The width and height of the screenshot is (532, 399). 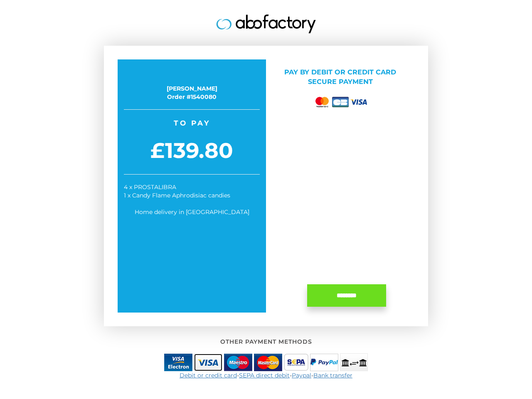 What do you see at coordinates (301, 375) in the screenshot?
I see `u: Paypal` at bounding box center [301, 375].